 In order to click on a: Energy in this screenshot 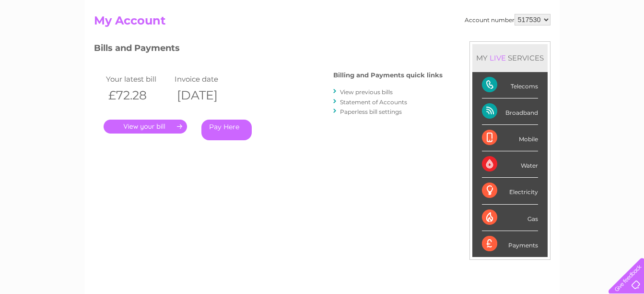, I will do `click(510, 44)`.